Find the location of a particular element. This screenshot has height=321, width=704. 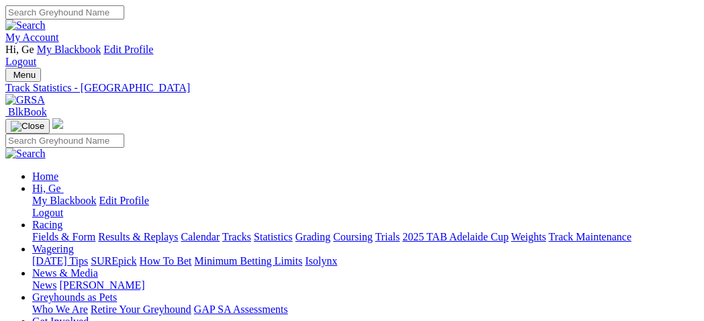

a: BlkBook is located at coordinates (26, 112).